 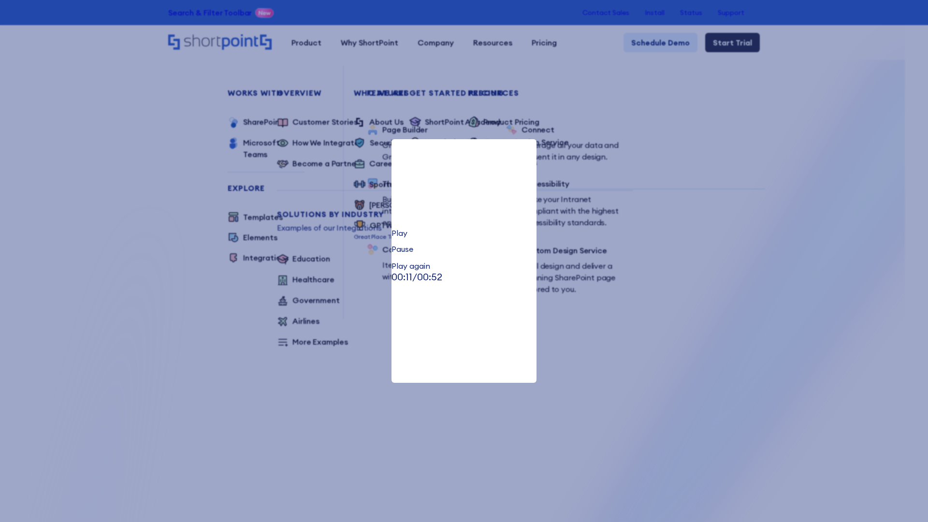 What do you see at coordinates (464, 249) in the screenshot?
I see `div: Pause` at bounding box center [464, 249].